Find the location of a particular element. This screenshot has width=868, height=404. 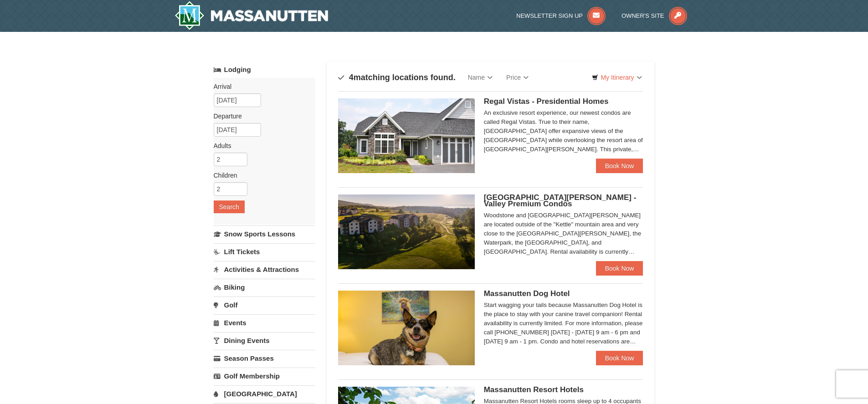

span: Massanutten Resort Hotels is located at coordinates (533, 390).